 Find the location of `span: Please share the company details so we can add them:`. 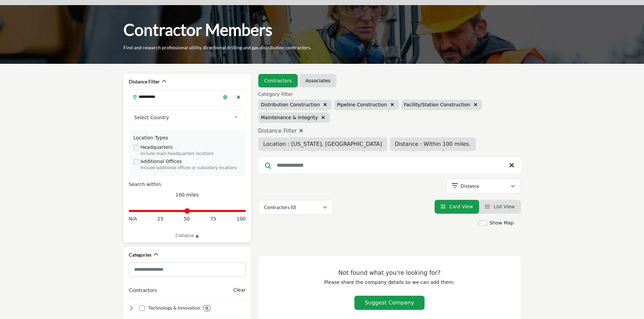

span: Please share the company details so we can add them: is located at coordinates (389, 282).